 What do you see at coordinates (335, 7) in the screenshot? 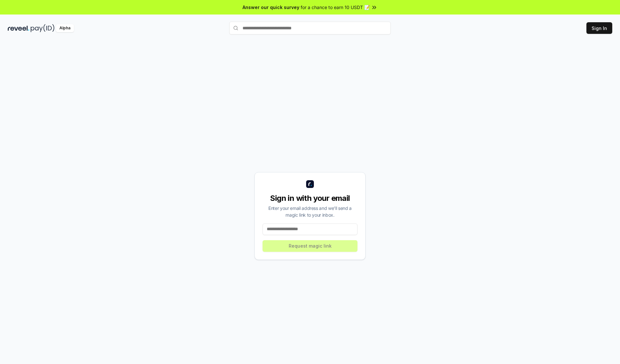
I see `span: for a chance to earn 10 USDT 📝` at bounding box center [335, 7].